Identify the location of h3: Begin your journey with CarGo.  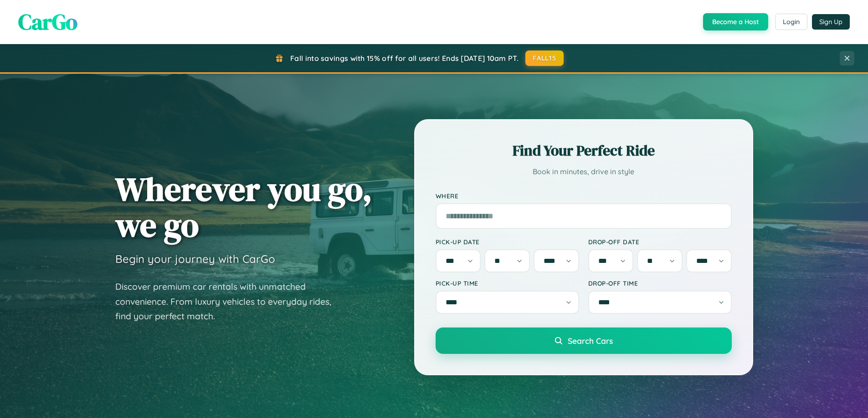
(195, 259).